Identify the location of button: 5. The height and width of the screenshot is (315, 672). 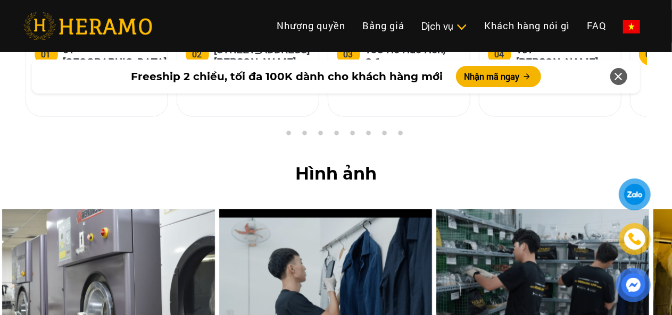
(336, 136).